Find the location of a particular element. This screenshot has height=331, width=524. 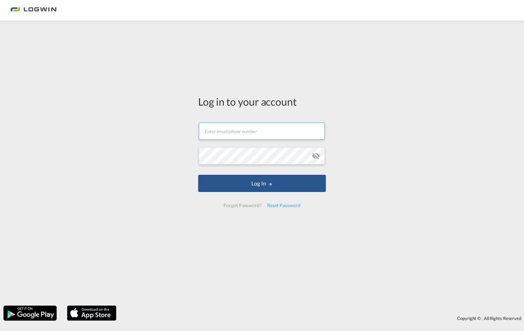

div: Reset Password is located at coordinates (284, 205).